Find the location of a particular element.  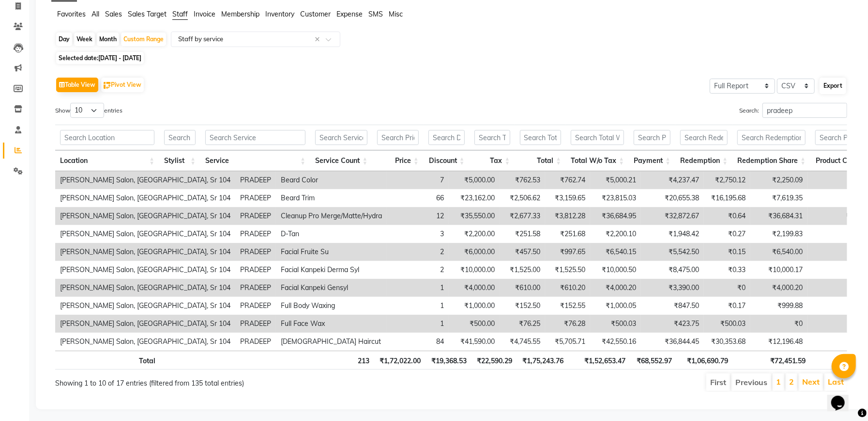

td: Facial Kanpeki Gensyl is located at coordinates (331, 287).